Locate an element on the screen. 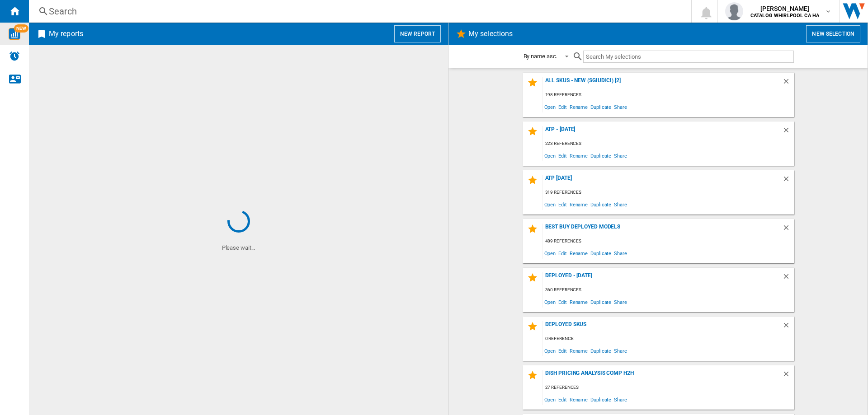  input: Search My selections is located at coordinates (688, 56).